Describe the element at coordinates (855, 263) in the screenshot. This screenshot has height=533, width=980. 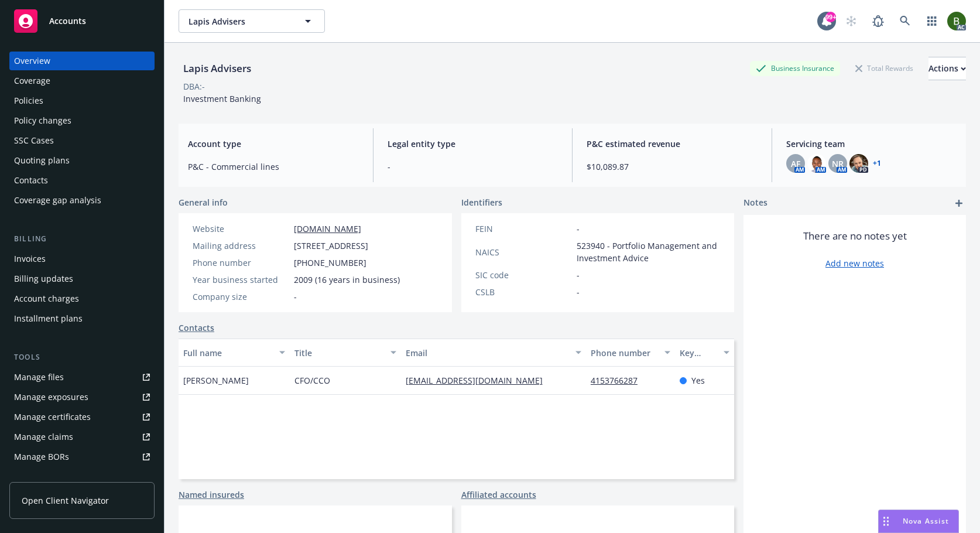
I see `a: Add new notes` at that location.